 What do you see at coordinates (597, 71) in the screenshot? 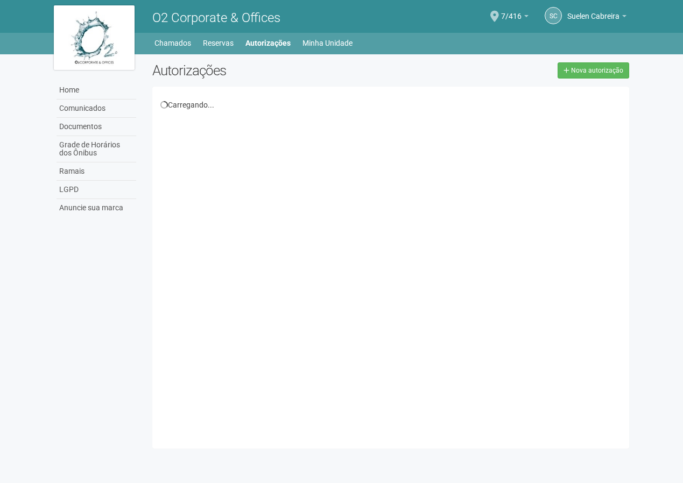
I see `span: Nova autorização` at bounding box center [597, 71].